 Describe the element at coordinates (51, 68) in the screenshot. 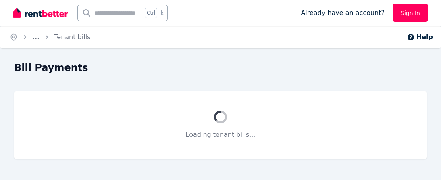

I see `h1: Bill Payments` at that location.